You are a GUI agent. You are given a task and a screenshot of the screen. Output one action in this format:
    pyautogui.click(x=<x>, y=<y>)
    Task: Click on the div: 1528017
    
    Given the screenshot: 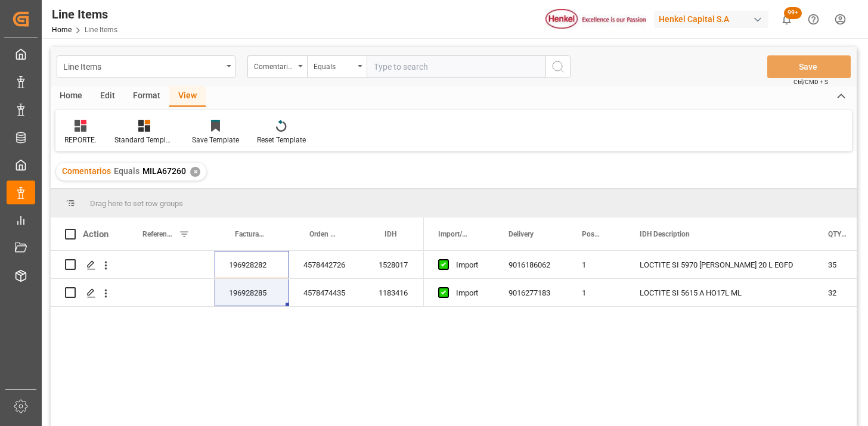 What is the action you would take?
    pyautogui.click(x=394, y=264)
    